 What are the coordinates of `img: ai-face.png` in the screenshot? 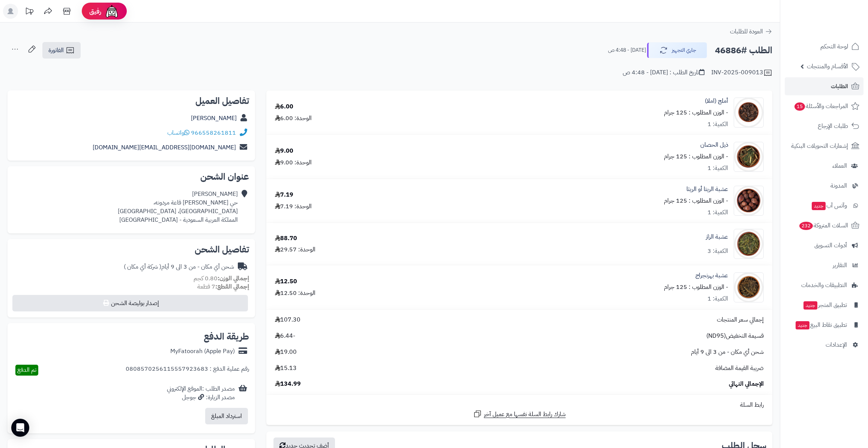 It's located at (112, 11).